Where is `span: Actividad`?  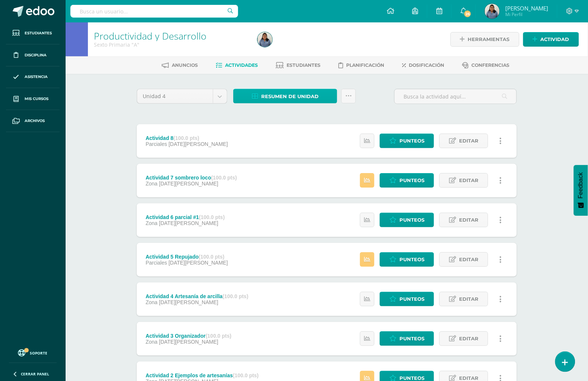
span: Actividad is located at coordinates (555, 39).